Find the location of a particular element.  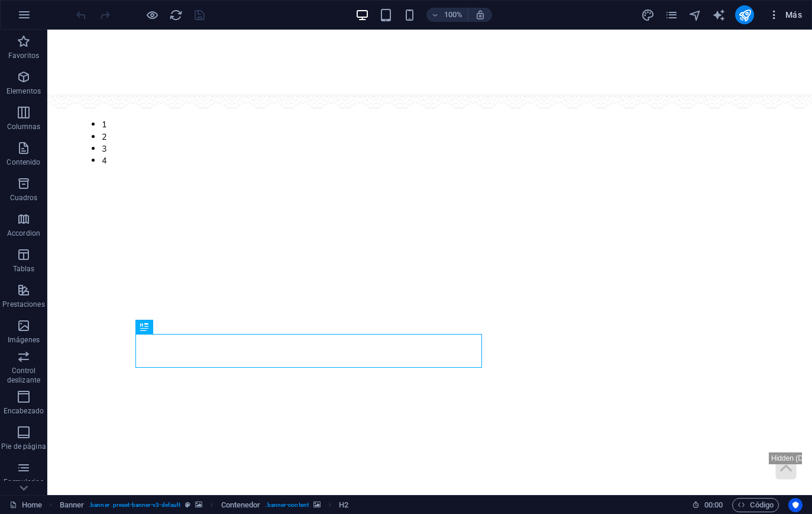

button: text_generator is located at coordinates (719, 15).